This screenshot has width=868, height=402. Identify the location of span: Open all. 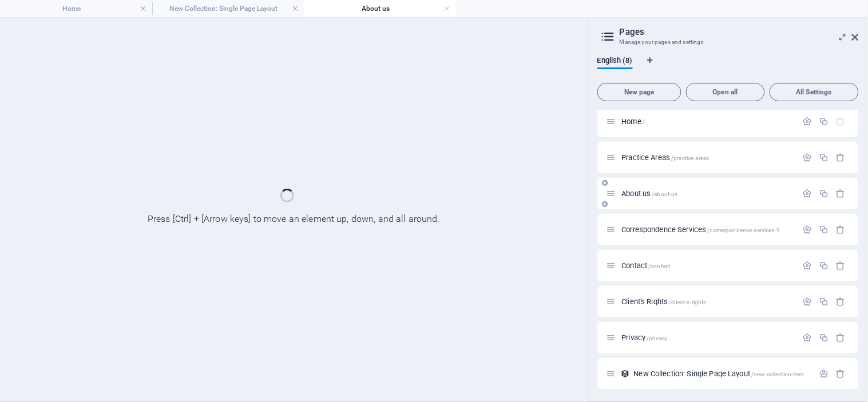
(726, 92).